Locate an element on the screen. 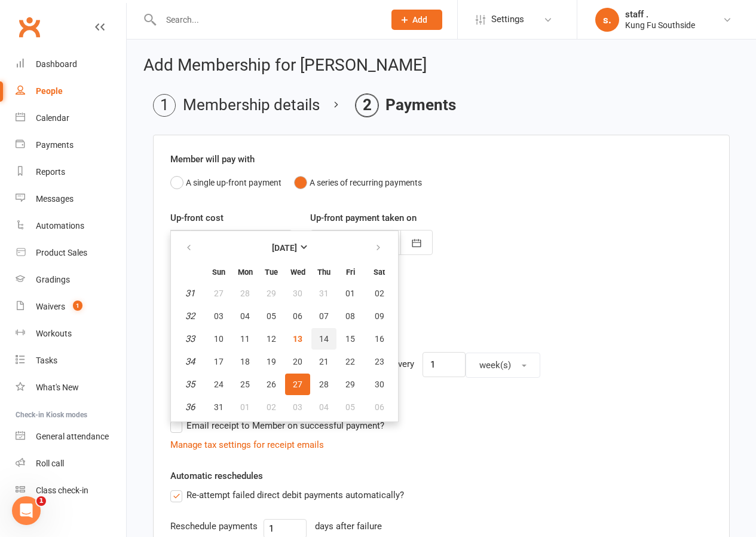 The height and width of the screenshot is (537, 756). small: Tuesday is located at coordinates (271, 271).